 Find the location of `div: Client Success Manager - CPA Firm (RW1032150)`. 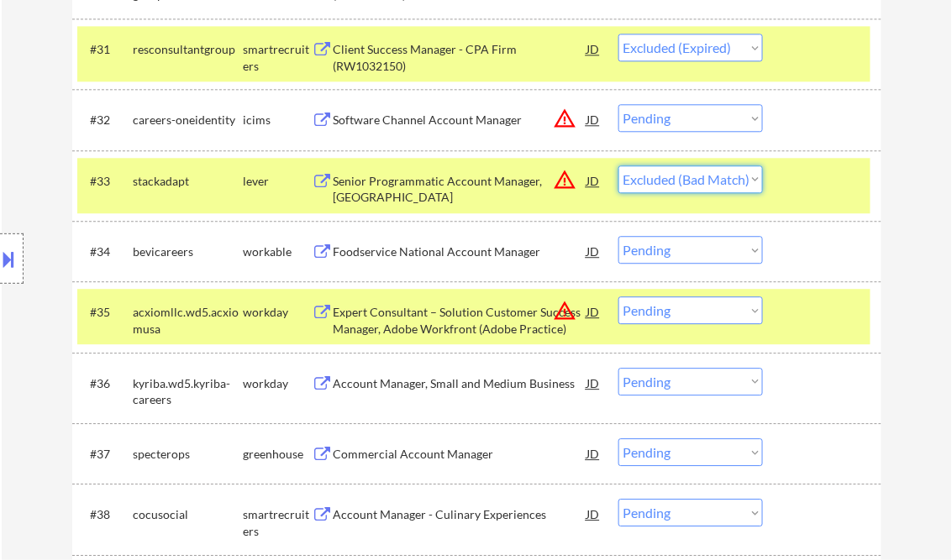

div: Client Success Manager - CPA Firm (RW1032150) is located at coordinates (460, 57).